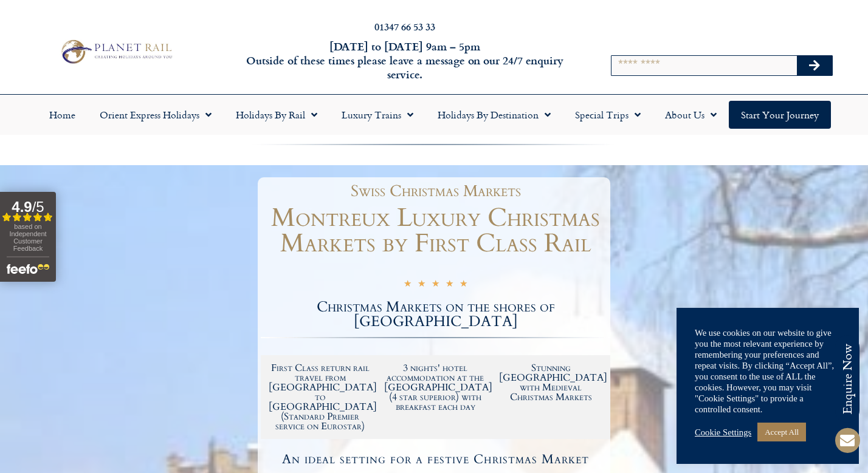  Describe the element at coordinates (276, 115) in the screenshot. I see `a: Holidays by Rail` at that location.